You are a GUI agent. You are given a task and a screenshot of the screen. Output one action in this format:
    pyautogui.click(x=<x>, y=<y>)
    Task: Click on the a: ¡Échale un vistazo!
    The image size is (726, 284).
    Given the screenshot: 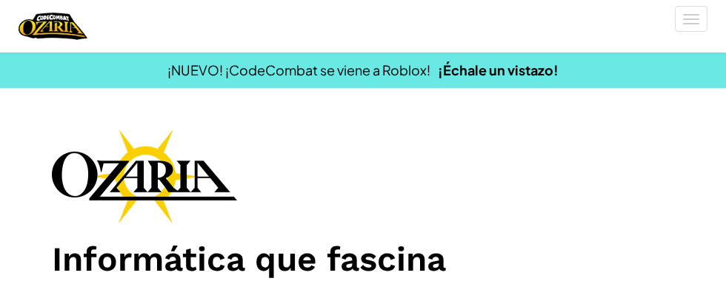 What is the action you would take?
    pyautogui.click(x=498, y=70)
    